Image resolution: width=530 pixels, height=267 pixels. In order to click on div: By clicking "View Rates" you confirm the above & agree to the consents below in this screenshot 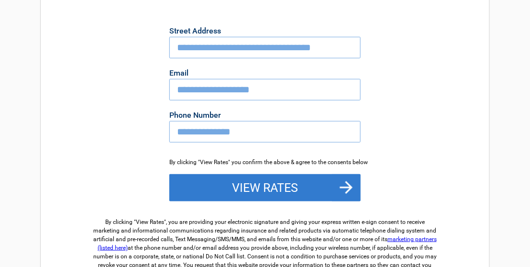, I will do `click(265, 162)`.